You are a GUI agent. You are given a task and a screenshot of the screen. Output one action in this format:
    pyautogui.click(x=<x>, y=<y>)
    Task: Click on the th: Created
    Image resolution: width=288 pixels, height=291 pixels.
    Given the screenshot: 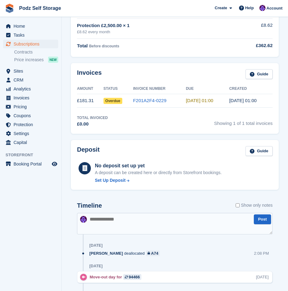 What is the action you would take?
    pyautogui.click(x=251, y=89)
    